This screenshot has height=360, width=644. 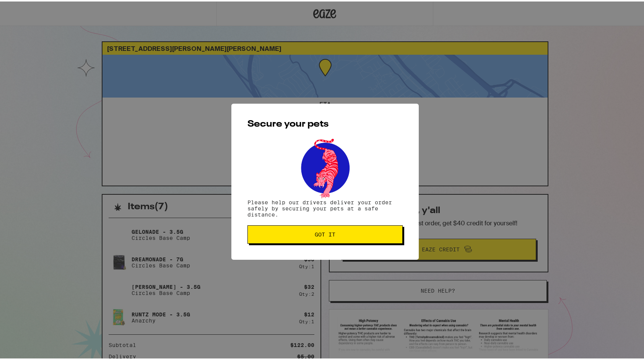 I want to click on span: Got it, so click(x=325, y=233).